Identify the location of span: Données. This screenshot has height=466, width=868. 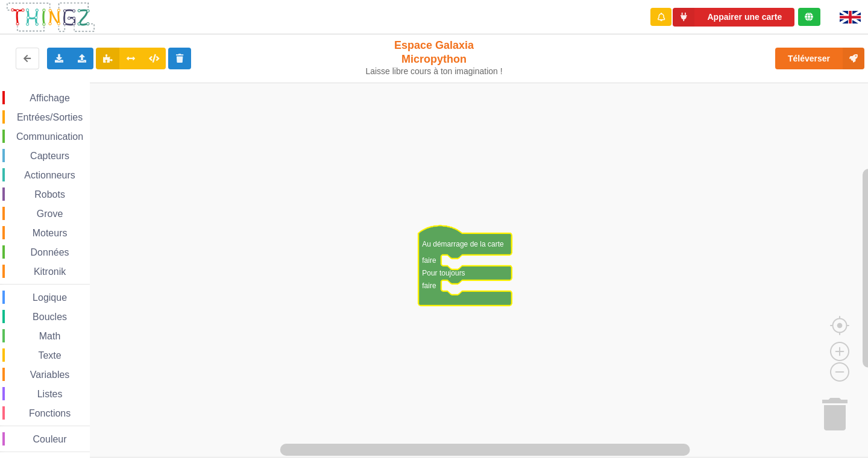
(50, 252).